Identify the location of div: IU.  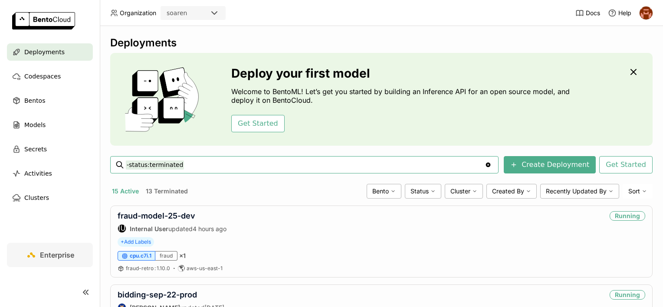
(122, 229).